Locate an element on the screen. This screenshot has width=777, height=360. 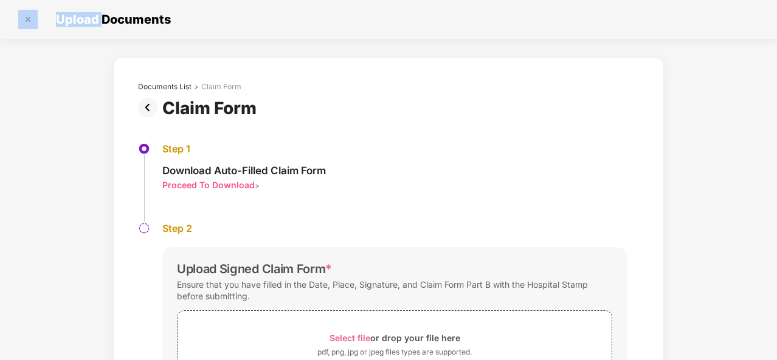
div: or drop your file here is located at coordinates (394, 338).